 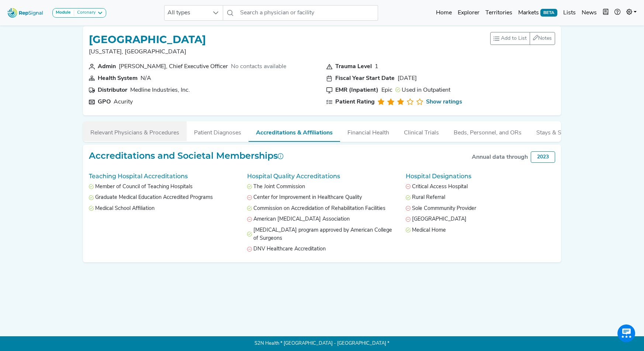 I want to click on span: Medical Home, so click(x=429, y=230).